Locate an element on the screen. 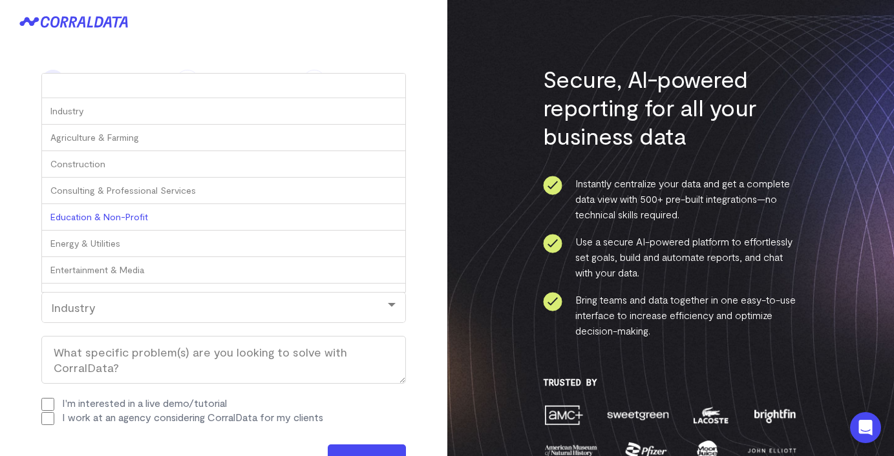  input: Industry is located at coordinates (224, 86).